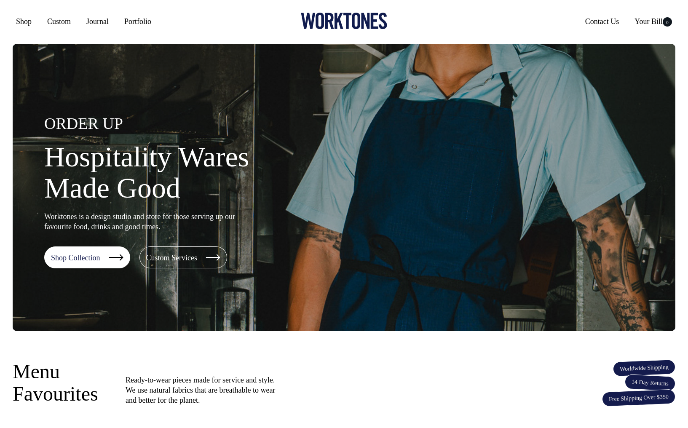  Describe the element at coordinates (638, 397) in the screenshot. I see `span: Free Shipping Over $350` at that location.